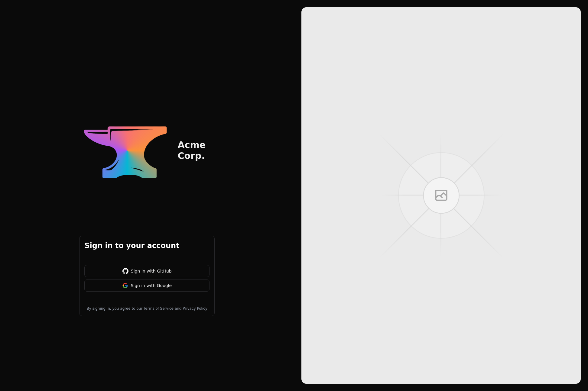  What do you see at coordinates (147, 271) in the screenshot?
I see `button: Sign in with GitHub` at bounding box center [147, 271].